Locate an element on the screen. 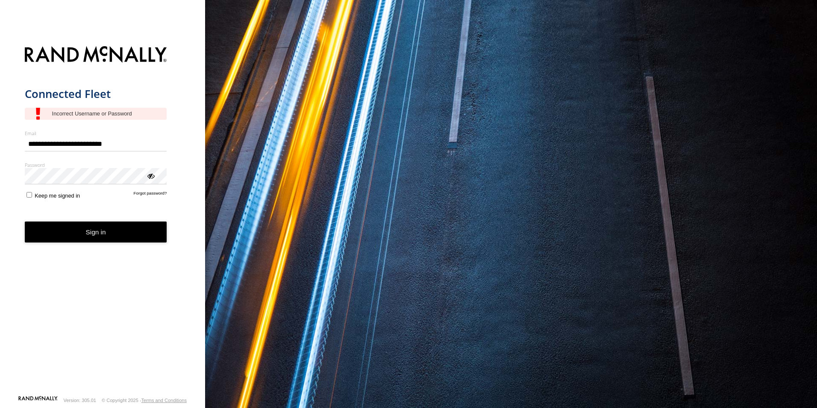 The width and height of the screenshot is (817, 408). h1: Connected Fleet is located at coordinates (96, 94).